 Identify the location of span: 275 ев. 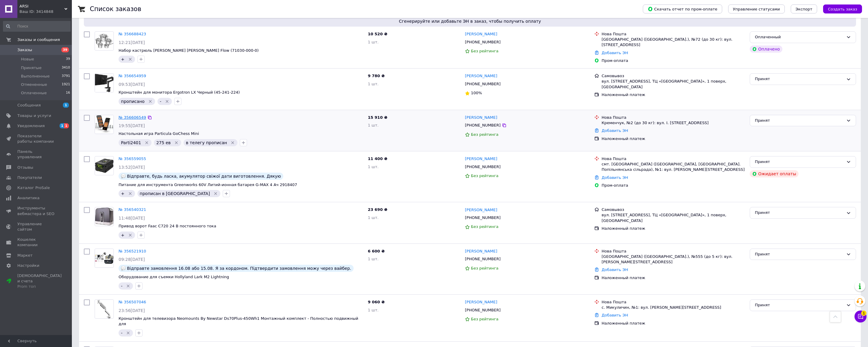
(163, 143).